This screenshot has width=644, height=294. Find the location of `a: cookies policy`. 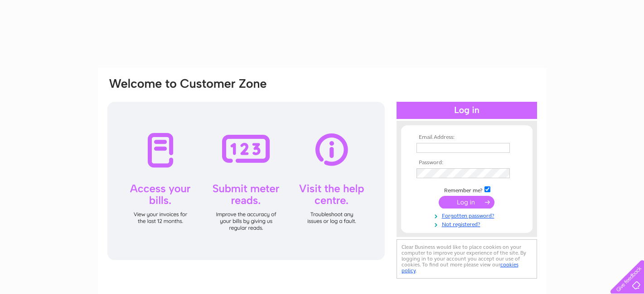

a: cookies policy is located at coordinates (460, 267).